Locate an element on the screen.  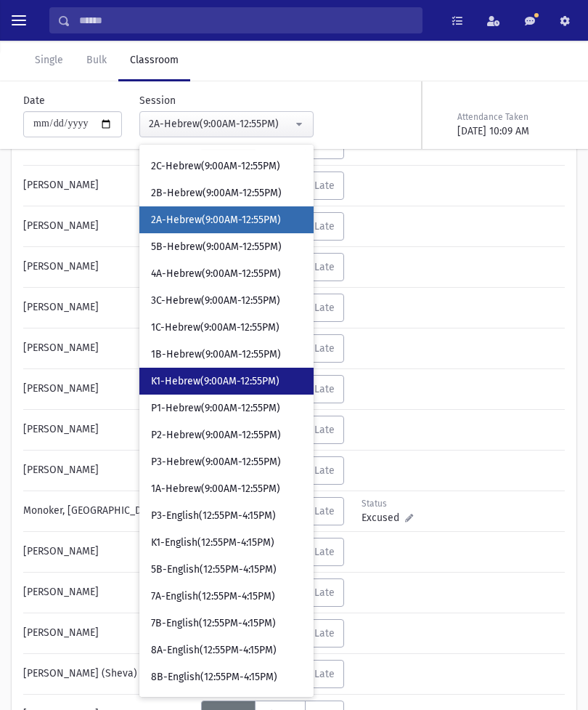
a: Bulk is located at coordinates (96, 61).